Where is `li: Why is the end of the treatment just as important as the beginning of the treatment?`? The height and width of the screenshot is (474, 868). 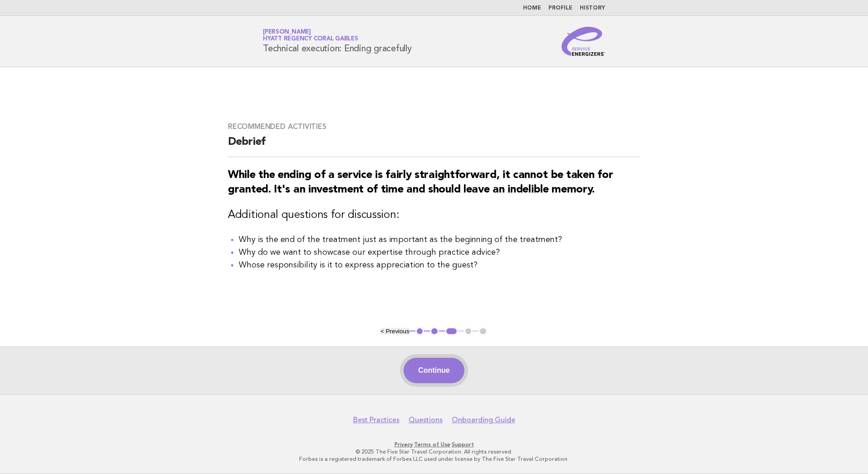 li: Why is the end of the treatment just as important as the beginning of the treatment? is located at coordinates (440, 240).